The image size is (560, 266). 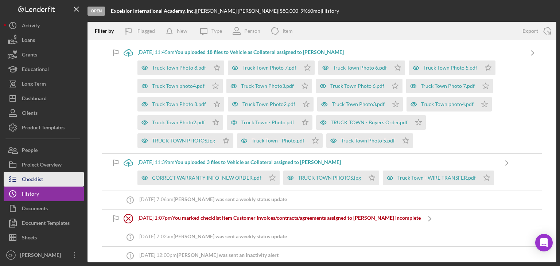 What do you see at coordinates (44, 113) in the screenshot?
I see `button: Clients` at bounding box center [44, 113].